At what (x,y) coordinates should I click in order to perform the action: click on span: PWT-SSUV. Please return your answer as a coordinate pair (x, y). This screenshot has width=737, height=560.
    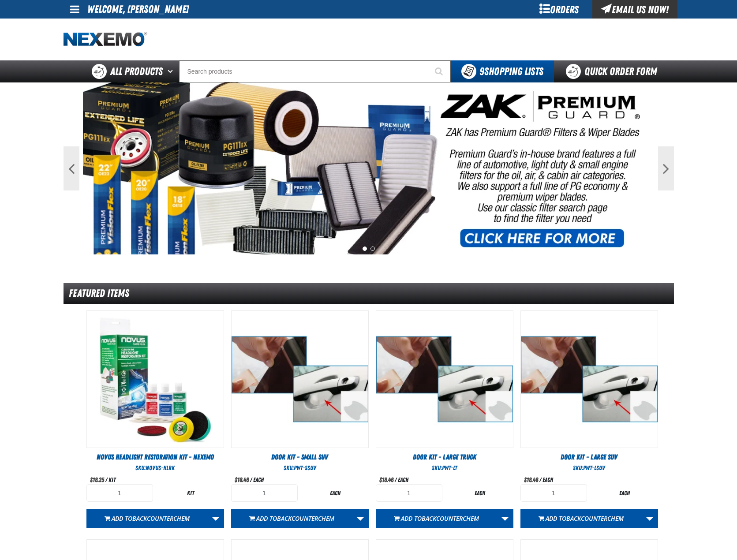
    Looking at the image, I should click on (305, 468).